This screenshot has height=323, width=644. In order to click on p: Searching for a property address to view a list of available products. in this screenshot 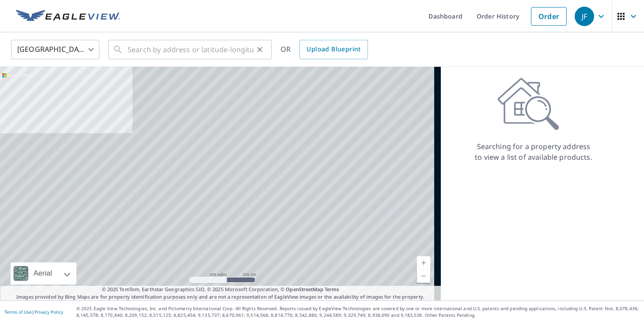, I will do `click(534, 152)`.